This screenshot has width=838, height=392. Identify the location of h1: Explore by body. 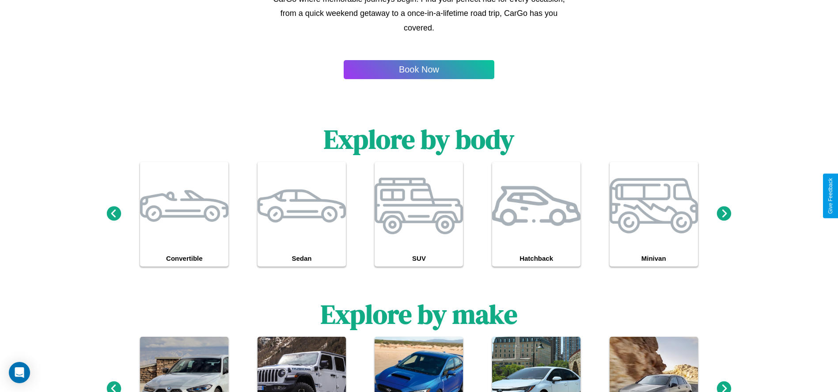
(419, 139).